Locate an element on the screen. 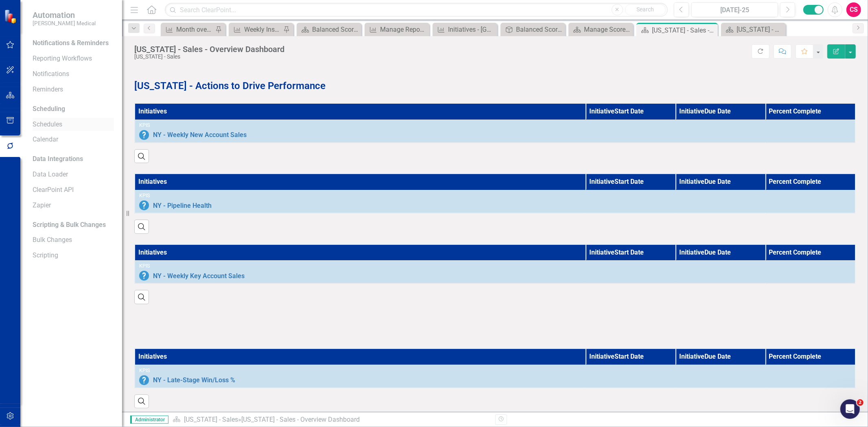 This screenshot has height=427, width=868. a: Balanced Scorecard (Daily Huddle) is located at coordinates (533, 30).